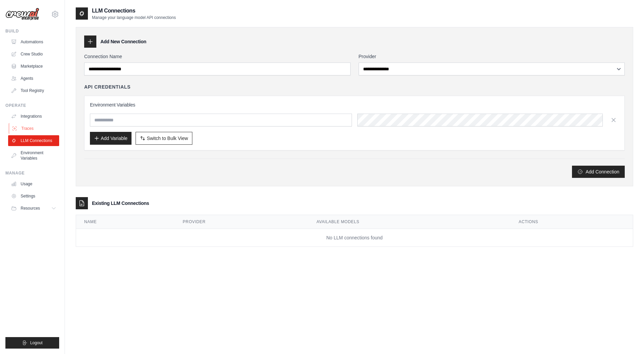  Describe the element at coordinates (164, 138) in the screenshot. I see `button: Switch to Bulk View` at that location.